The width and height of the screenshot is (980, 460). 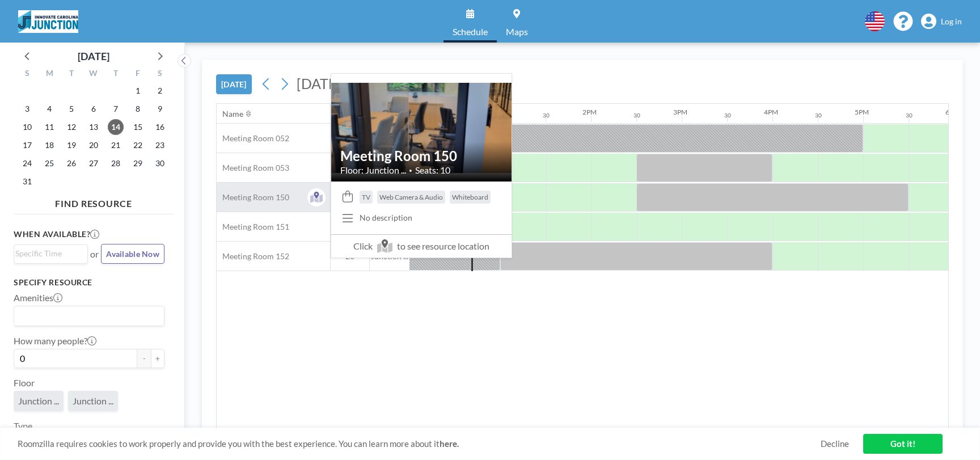 I want to click on span: Sunday, August 24, 2025, so click(x=27, y=163).